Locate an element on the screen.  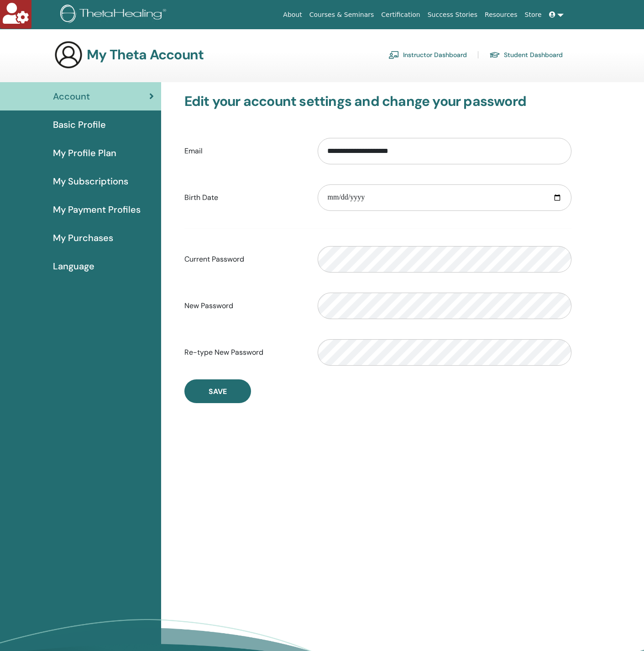
a: Instructor Dashboard is located at coordinates (428, 55).